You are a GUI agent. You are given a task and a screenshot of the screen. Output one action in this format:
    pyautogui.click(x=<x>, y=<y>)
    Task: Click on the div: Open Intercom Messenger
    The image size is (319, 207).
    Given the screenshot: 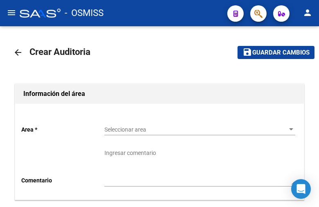 What is the action you would take?
    pyautogui.click(x=301, y=189)
    